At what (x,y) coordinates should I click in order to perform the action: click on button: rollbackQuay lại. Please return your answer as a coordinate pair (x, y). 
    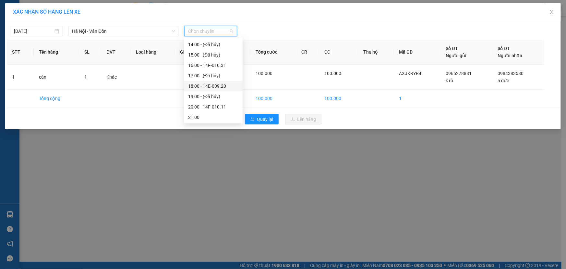
    Looking at the image, I should click on (262, 119).